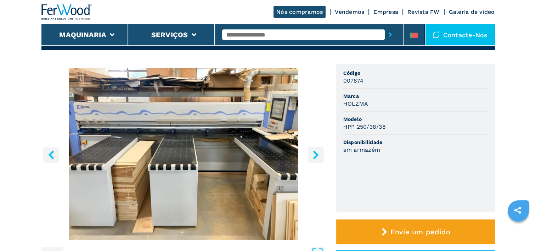 Image resolution: width=536 pixels, height=251 pixels. Describe the element at coordinates (51, 154) in the screenshot. I see `button: left-button` at that location.